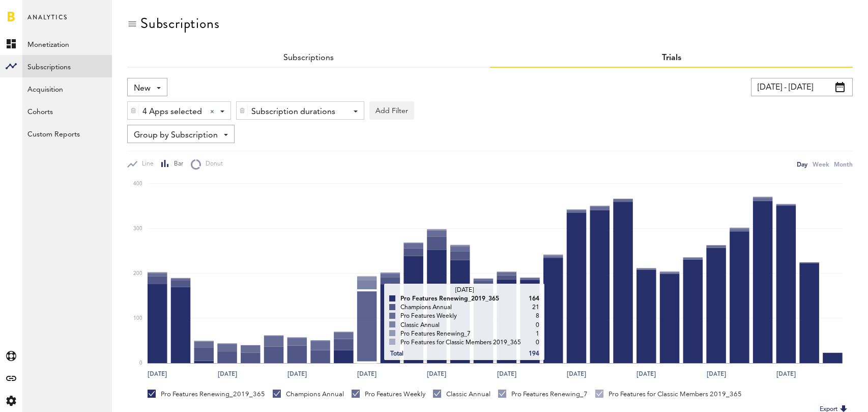 This screenshot has width=868, height=412. I want to click on div: Subscription durations, so click(296, 112).